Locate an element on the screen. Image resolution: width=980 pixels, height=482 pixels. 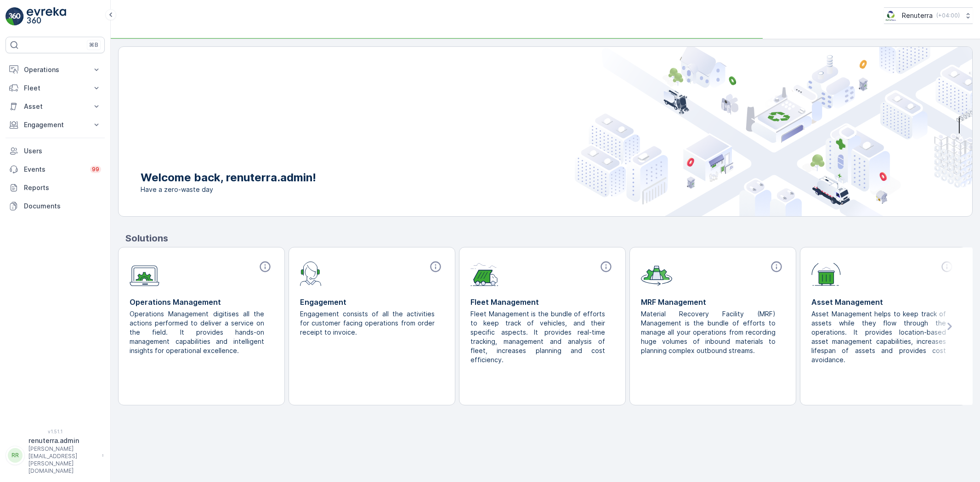
p: Welcome back, renuterra.admin! is located at coordinates (228, 178).